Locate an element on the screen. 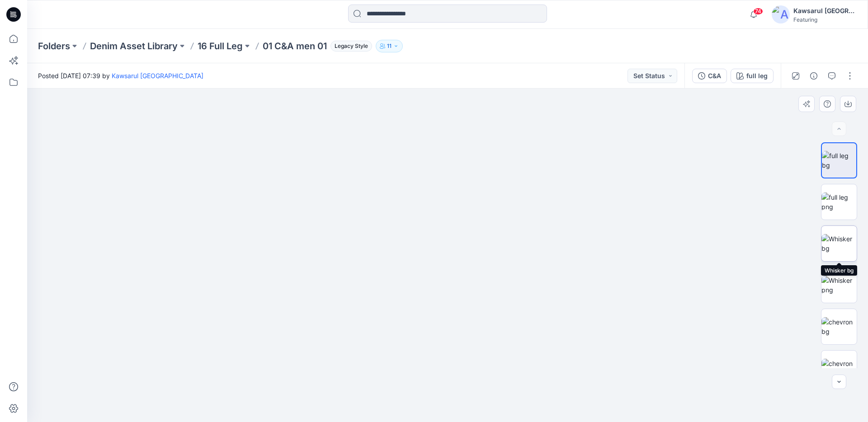 The image size is (868, 422). p: 01 C&A men 01 is located at coordinates (295, 46).